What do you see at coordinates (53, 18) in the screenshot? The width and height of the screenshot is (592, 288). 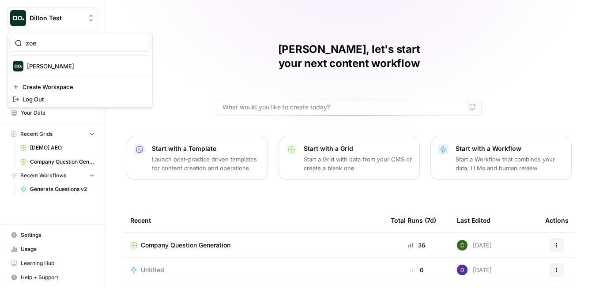 I see `button: Workspace: Dillon Test` at bounding box center [53, 18].